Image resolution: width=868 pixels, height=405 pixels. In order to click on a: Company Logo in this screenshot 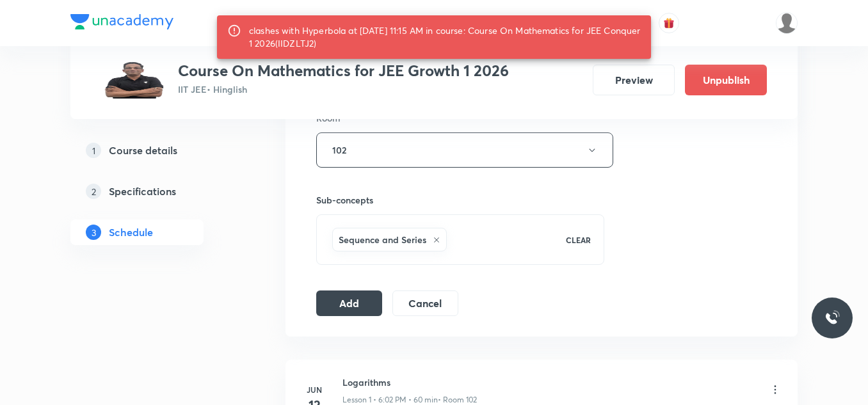, I will do `click(122, 23)`.